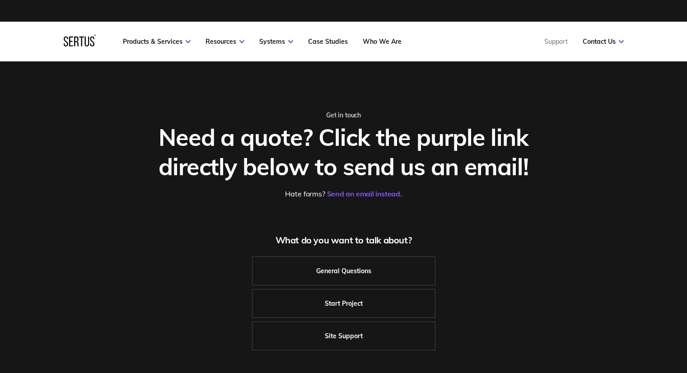 This screenshot has width=687, height=373. I want to click on a: Start Project, so click(344, 303).